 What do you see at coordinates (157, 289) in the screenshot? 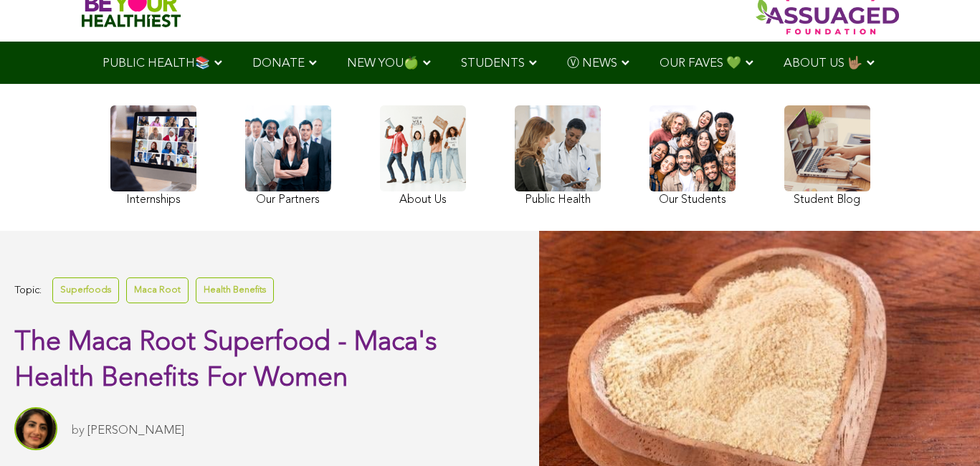
I see `a: Maca Root` at bounding box center [157, 289].